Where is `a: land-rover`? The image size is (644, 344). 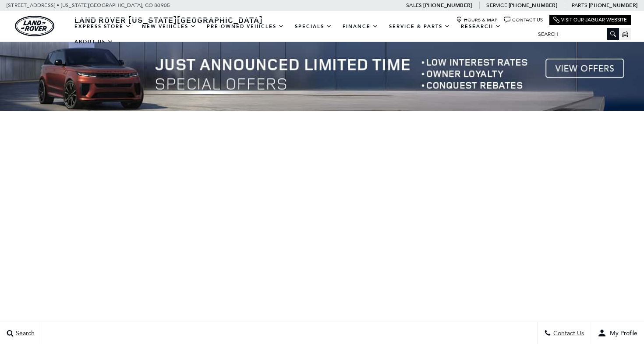
a: land-rover is located at coordinates (34, 26).